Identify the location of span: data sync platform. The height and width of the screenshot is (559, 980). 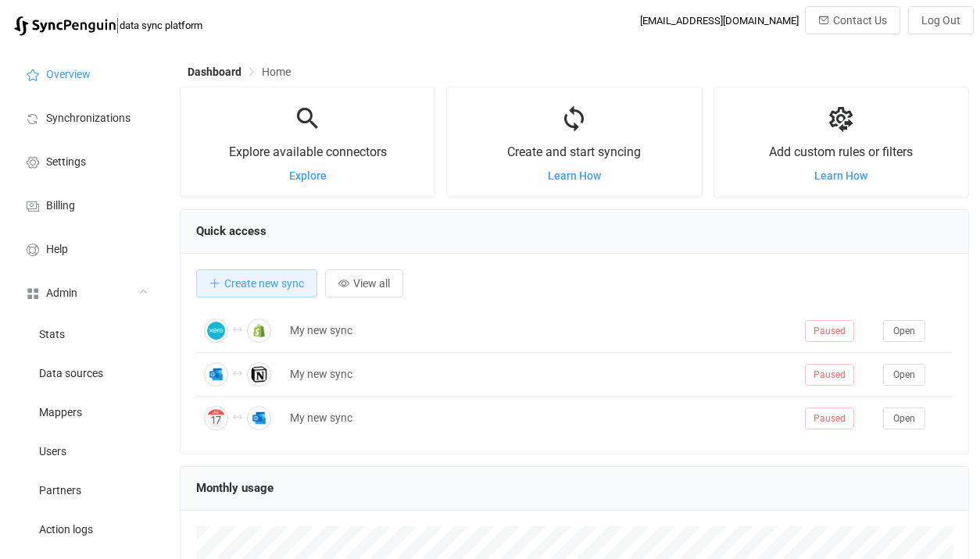
(161, 25).